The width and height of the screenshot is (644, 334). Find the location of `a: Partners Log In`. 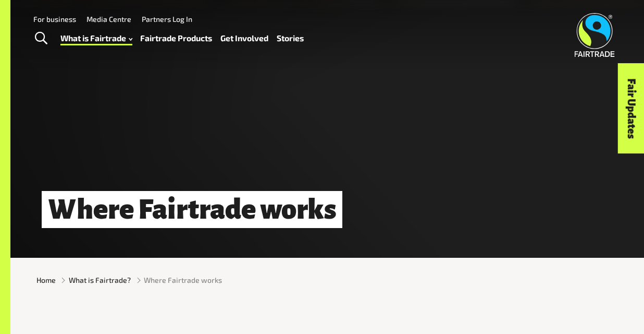

a: Partners Log In is located at coordinates (167, 19).